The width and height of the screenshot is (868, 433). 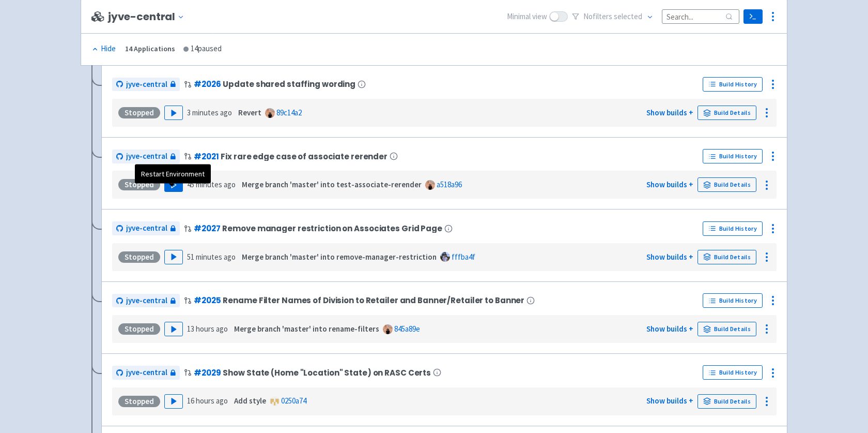 What do you see at coordinates (701, 16) in the screenshot?
I see `input: Search...` at bounding box center [701, 16].